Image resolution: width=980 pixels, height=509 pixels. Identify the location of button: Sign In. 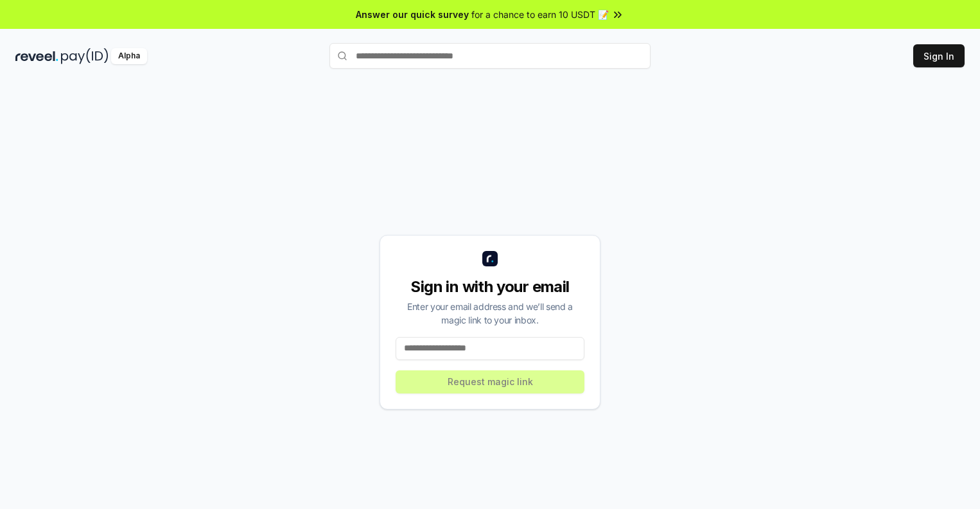
(939, 56).